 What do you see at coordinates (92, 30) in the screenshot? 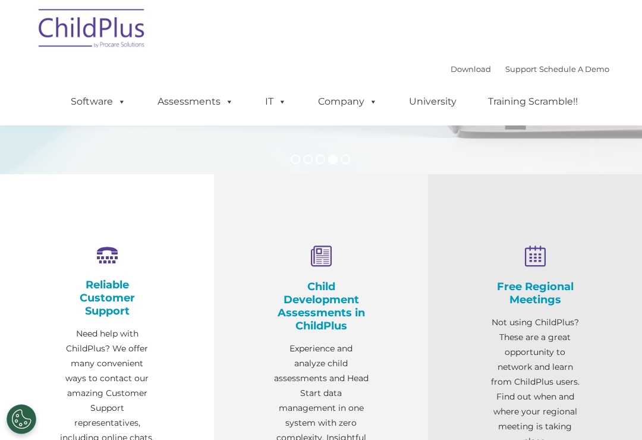
I see `img: ChildPlus by Procare Solutions` at bounding box center [92, 30].